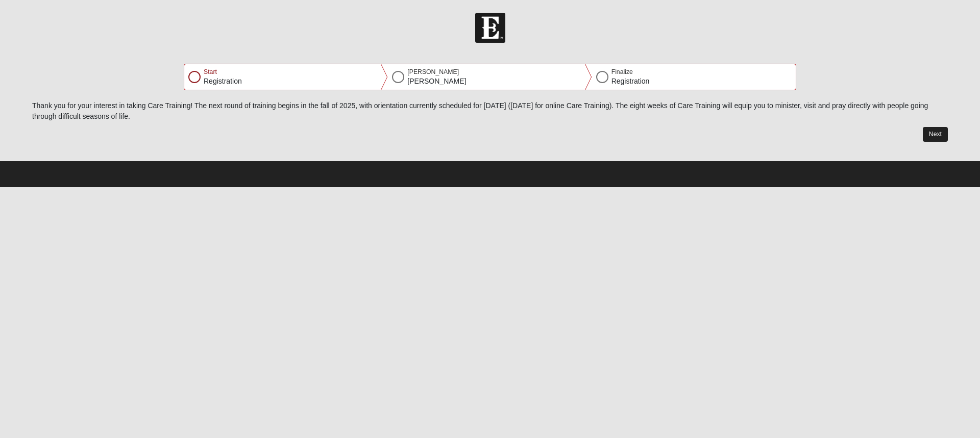  I want to click on span: Start, so click(210, 72).